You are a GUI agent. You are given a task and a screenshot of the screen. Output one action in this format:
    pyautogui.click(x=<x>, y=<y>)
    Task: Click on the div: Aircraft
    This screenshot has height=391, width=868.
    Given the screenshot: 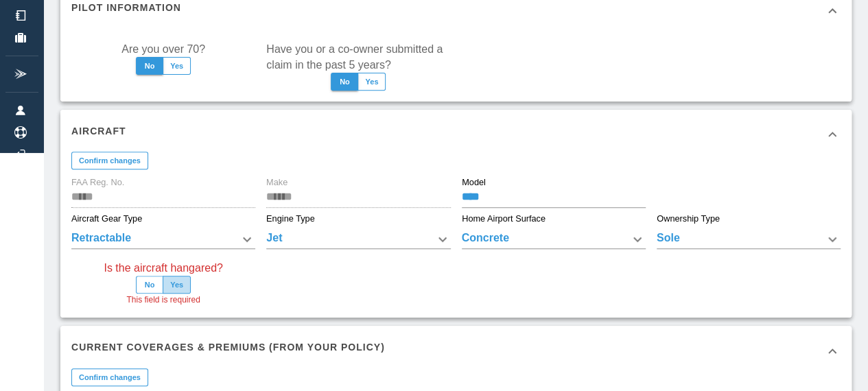 What is the action you would take?
    pyautogui.click(x=455, y=135)
    